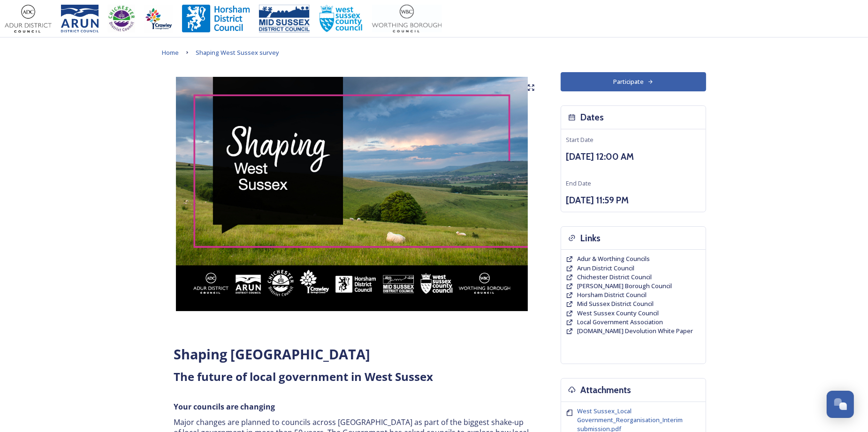 Image resolution: width=868 pixels, height=432 pixels. Describe the element at coordinates (616, 303) in the screenshot. I see `span: Mid Sussex District Council` at that location.